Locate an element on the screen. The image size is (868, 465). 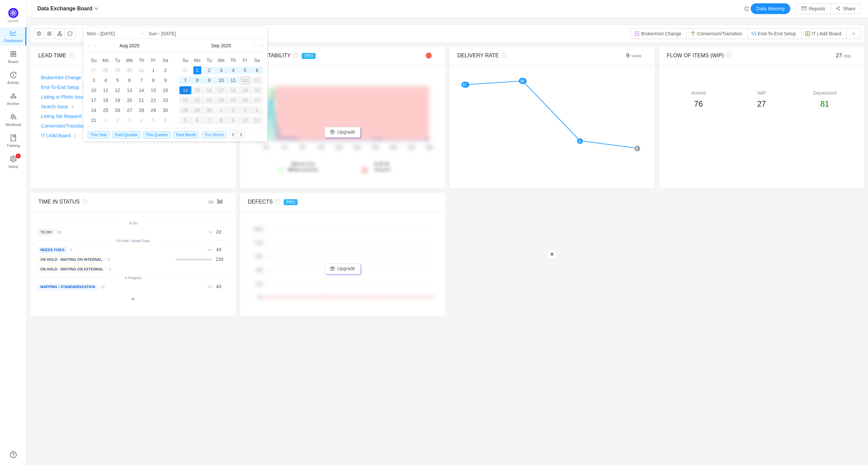
a: 8 is located at coordinates (107, 259).